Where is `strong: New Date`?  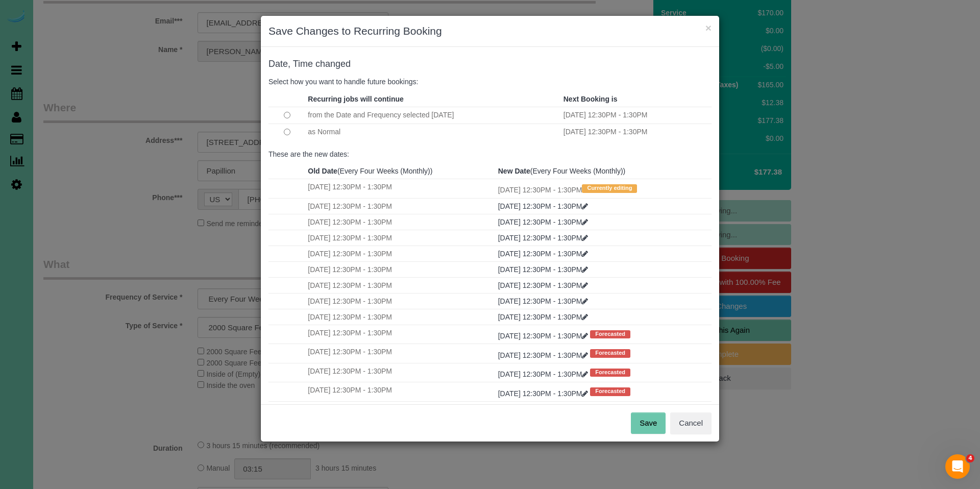 strong: New Date is located at coordinates (514, 171).